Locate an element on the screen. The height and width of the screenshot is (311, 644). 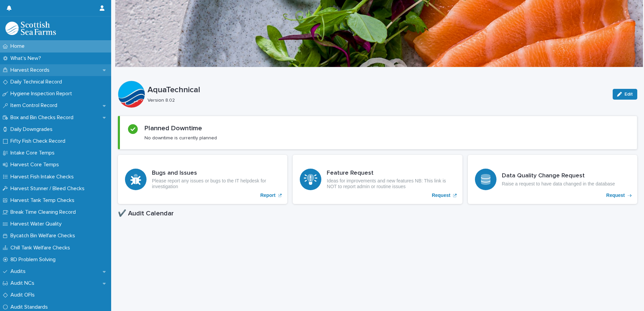
p: Item Control Record is located at coordinates (35, 105).